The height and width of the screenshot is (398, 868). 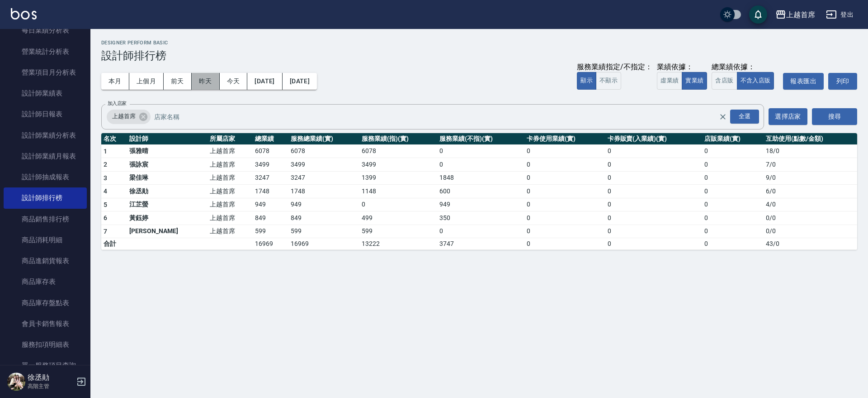 What do you see at coordinates (810, 244) in the screenshot?
I see `td: 43 / 0` at bounding box center [810, 244].